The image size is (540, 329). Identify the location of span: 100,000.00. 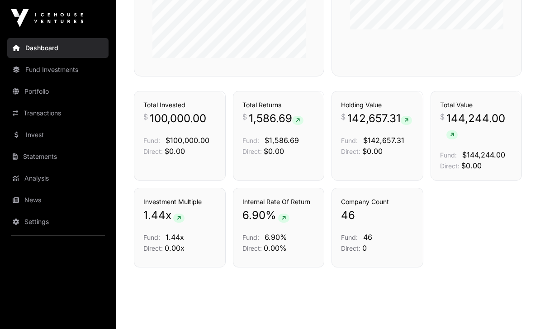
(178, 118).